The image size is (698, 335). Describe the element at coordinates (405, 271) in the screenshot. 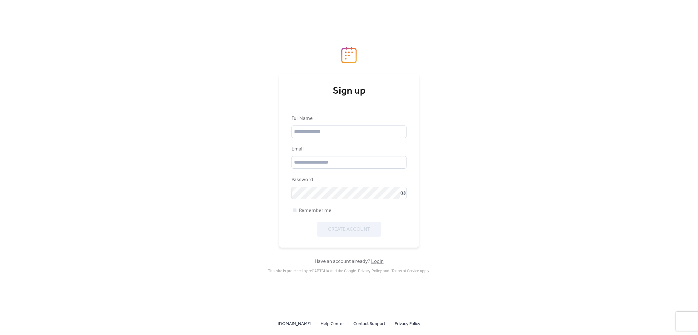

I see `a: Terms of Service` at that location.